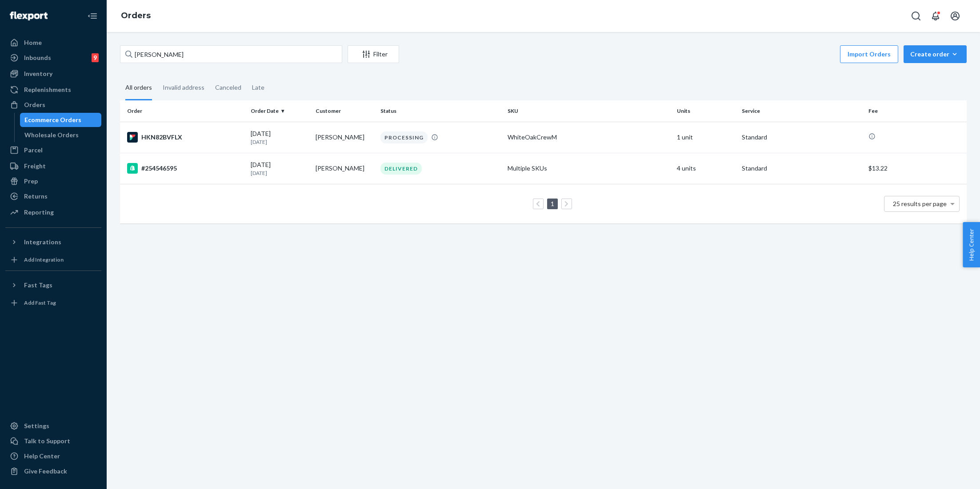 The height and width of the screenshot is (489, 980). What do you see at coordinates (54, 166) in the screenshot?
I see `a: Freight` at bounding box center [54, 166].